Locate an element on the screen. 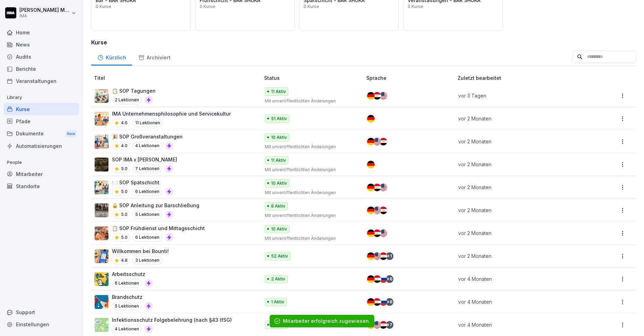 The image size is (644, 336). img: tgff07aey9ahi6f4hltuk21p.png is located at coordinates (101, 324).